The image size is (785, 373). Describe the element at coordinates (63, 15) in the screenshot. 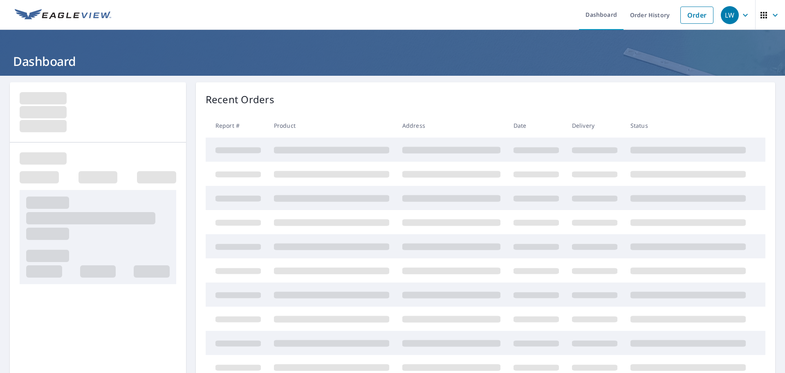

I see `img: EV Logo` at that location.